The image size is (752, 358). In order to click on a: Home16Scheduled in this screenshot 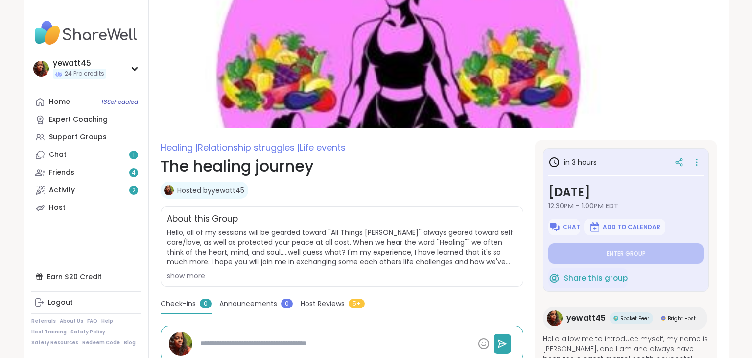, I will do `click(86, 102)`.